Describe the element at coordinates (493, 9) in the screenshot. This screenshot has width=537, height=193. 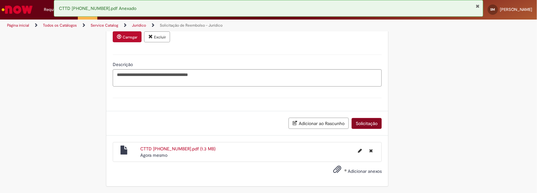
I see `span: SM` at that location.